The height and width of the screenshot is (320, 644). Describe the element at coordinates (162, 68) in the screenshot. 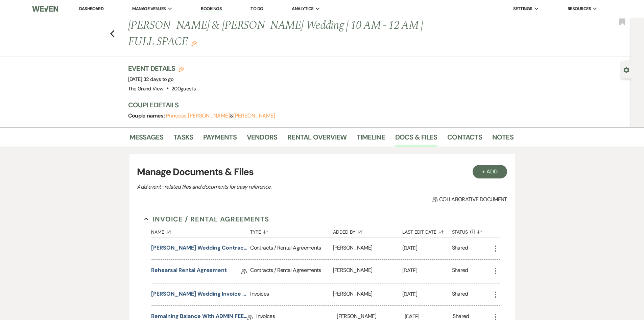

I see `h3: Event Details` at that location.